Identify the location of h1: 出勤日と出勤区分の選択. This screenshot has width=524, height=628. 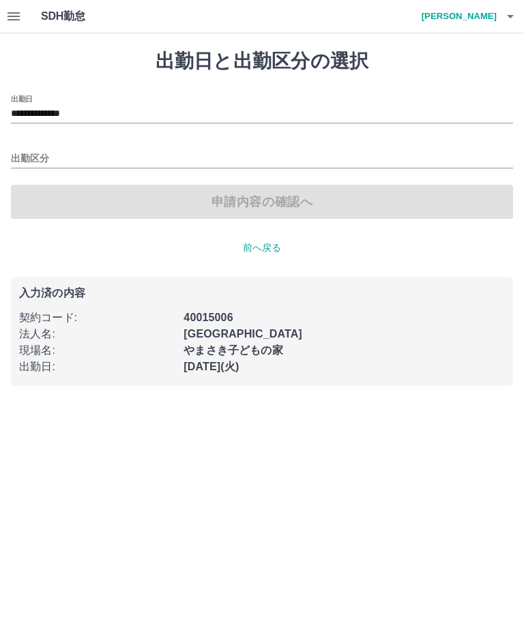
(262, 61).